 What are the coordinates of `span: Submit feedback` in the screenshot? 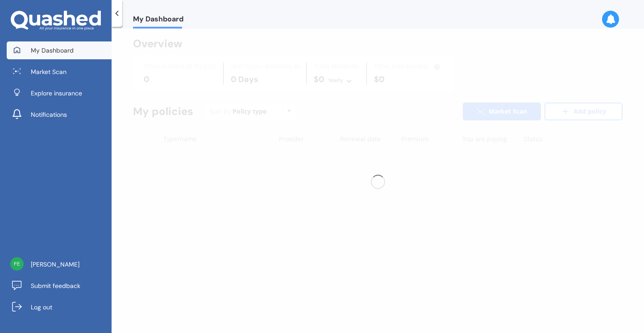 It's located at (56, 286).